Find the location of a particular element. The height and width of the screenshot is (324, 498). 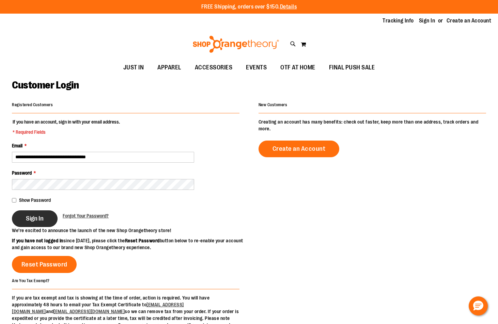

a: Reset Password is located at coordinates (44, 265).